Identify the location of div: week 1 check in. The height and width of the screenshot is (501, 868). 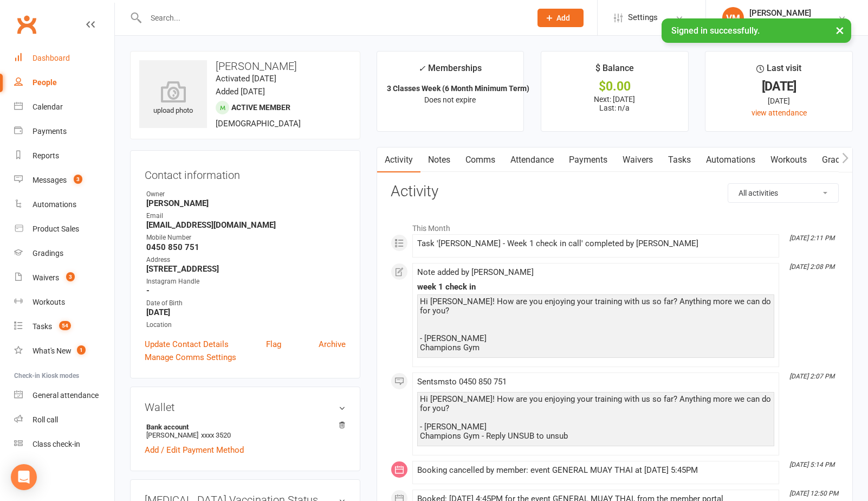
(596, 287).